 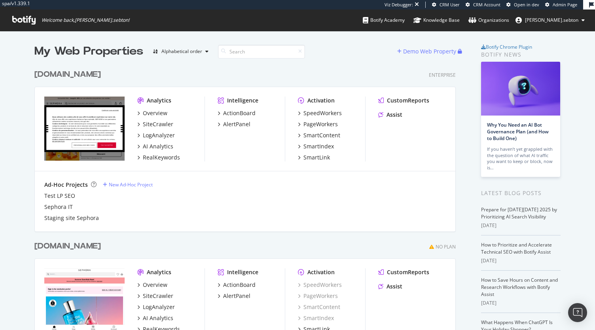 What do you see at coordinates (159, 307) in the screenshot?
I see `div: LogAnalyzer` at bounding box center [159, 307].